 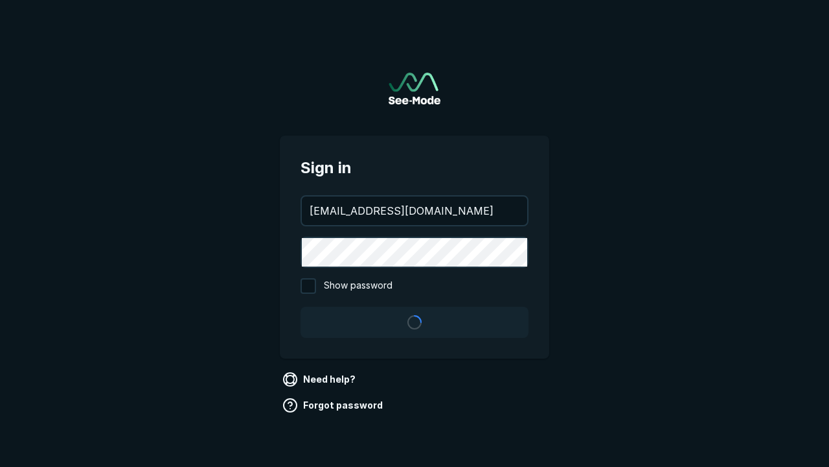 I want to click on a: Forgot password, so click(x=334, y=405).